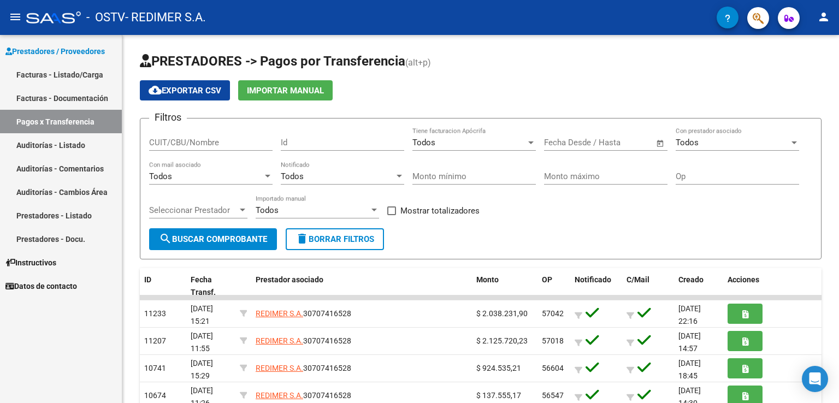  What do you see at coordinates (592, 280) in the screenshot?
I see `span: Notificado` at bounding box center [592, 280].